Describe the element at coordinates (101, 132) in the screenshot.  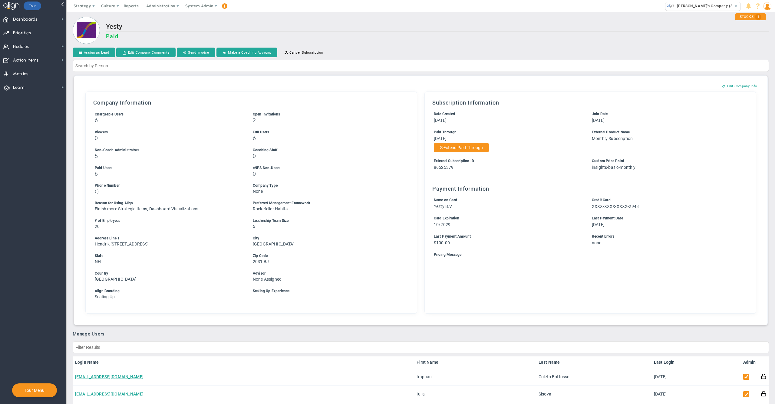
I see `span: Viewers` at that location.